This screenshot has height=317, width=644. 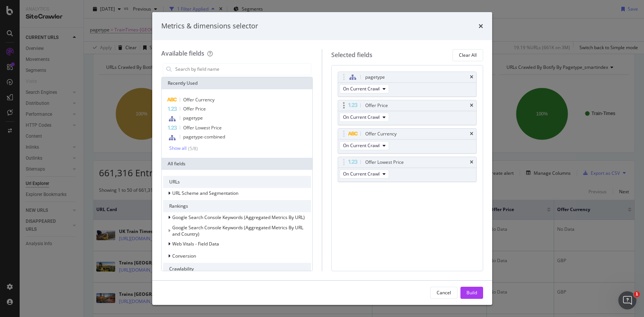 I want to click on span: Offer Currency, so click(x=198, y=100).